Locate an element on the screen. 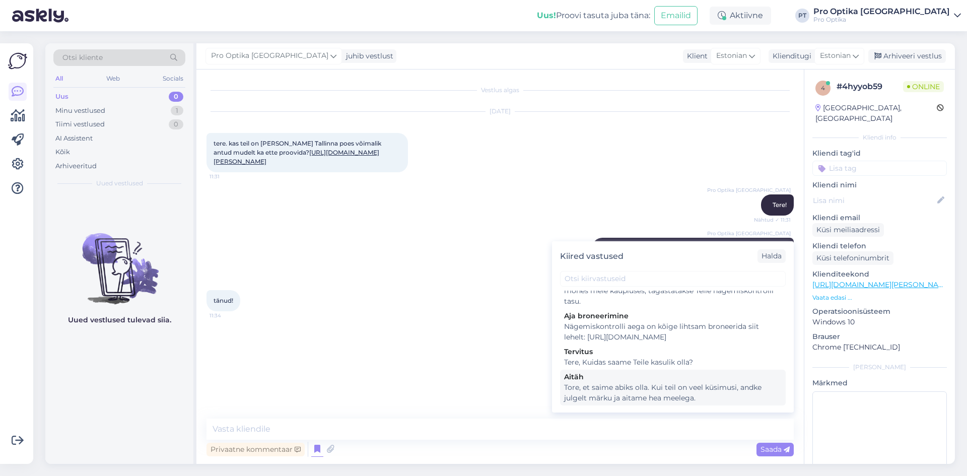 The width and height of the screenshot is (967, 476). p: Brauser is located at coordinates (879, 336).